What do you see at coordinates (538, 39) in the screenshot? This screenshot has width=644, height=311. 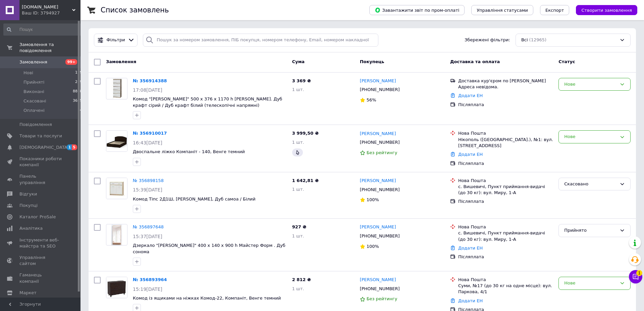 I see `span: (12965)` at bounding box center [538, 39].